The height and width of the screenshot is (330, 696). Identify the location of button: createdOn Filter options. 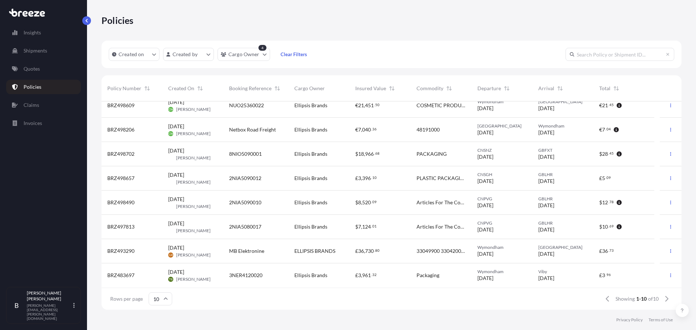
(134, 54).